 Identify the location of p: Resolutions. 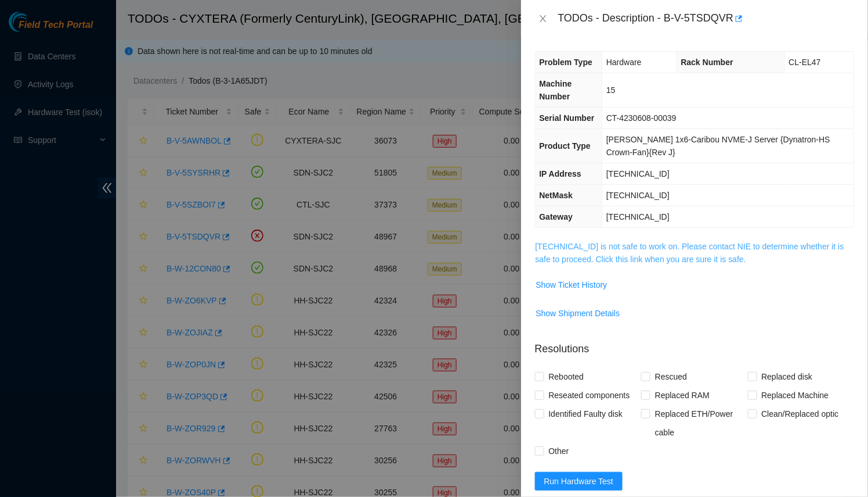
(695, 344).